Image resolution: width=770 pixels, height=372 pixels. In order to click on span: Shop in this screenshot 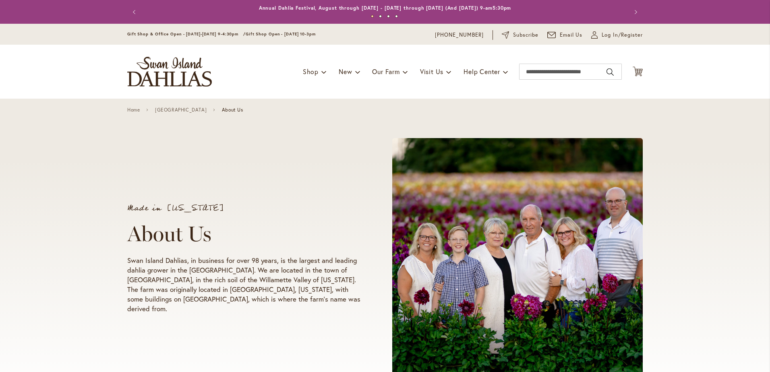, I will do `click(310, 71)`.